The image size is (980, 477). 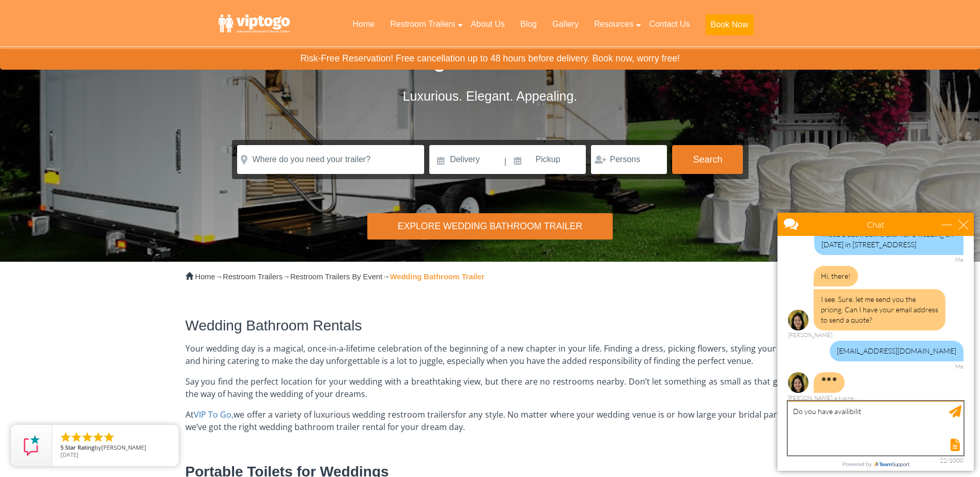 What do you see at coordinates (193, 18) in the screenshot?
I see `div: close` at bounding box center [193, 18].